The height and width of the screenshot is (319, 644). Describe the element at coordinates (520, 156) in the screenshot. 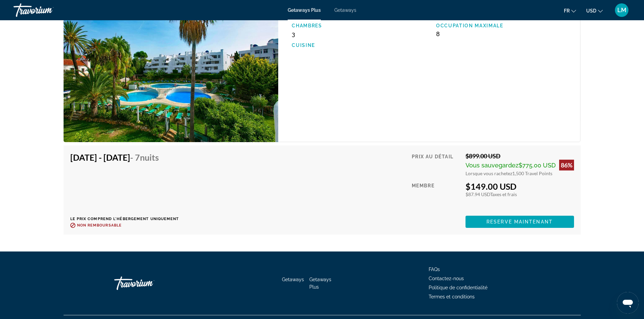

I see `div: $899.00 USD` at that location.